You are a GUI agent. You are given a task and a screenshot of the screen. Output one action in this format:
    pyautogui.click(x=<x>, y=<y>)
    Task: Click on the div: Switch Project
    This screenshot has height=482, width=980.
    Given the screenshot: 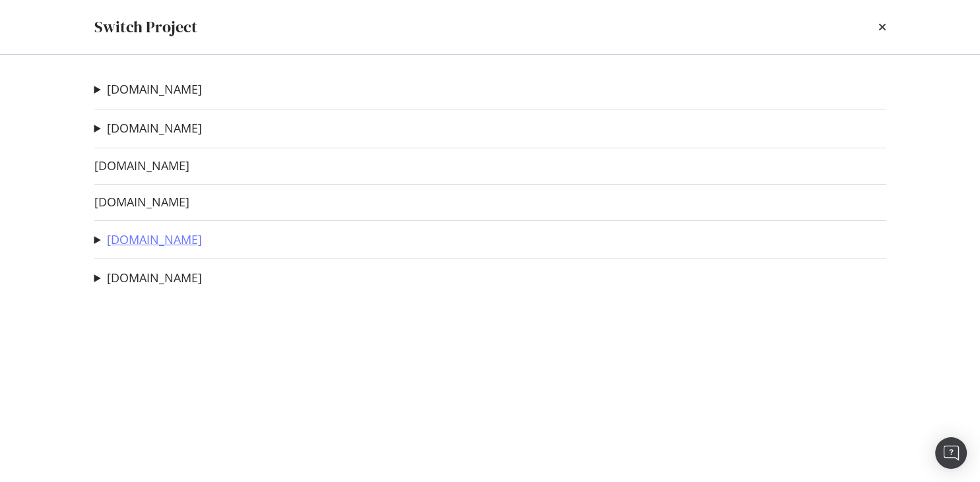 What is the action you would take?
    pyautogui.click(x=146, y=27)
    